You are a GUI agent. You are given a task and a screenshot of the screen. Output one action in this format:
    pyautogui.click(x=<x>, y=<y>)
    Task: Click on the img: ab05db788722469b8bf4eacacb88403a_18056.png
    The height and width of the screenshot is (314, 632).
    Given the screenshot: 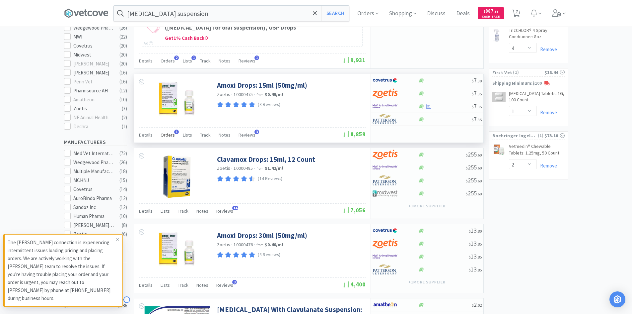 What is the action you would take?
    pyautogui.click(x=496, y=35)
    